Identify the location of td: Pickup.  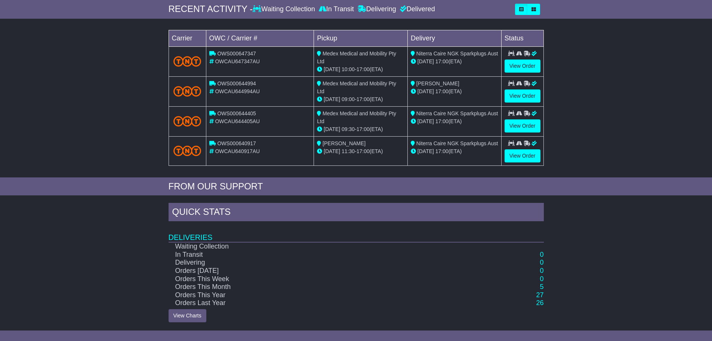
(361, 38).